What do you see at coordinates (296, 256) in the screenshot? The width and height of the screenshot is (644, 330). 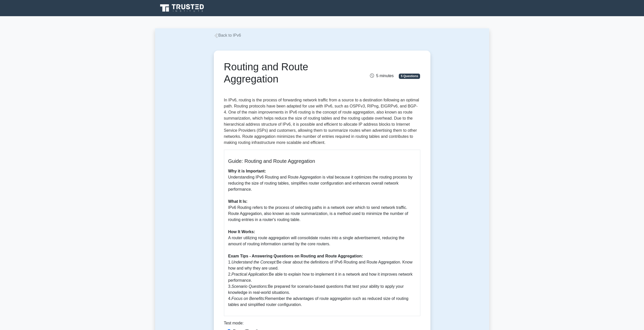 I see `b: Exam Tips - Answering Questions on Routing and Route Aggregation:` at bounding box center [296, 256].